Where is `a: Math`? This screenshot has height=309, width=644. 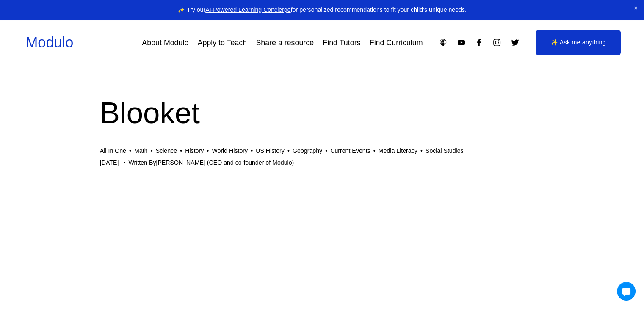 a: Math is located at coordinates (141, 151).